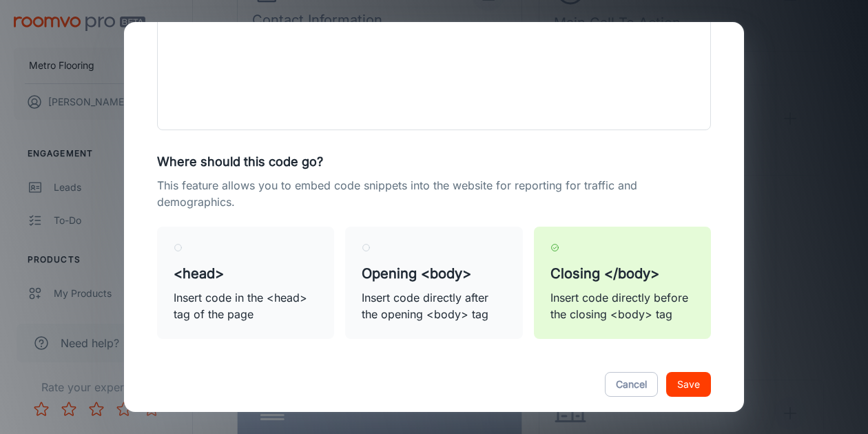  I want to click on h5: Opening <body>, so click(434, 273).